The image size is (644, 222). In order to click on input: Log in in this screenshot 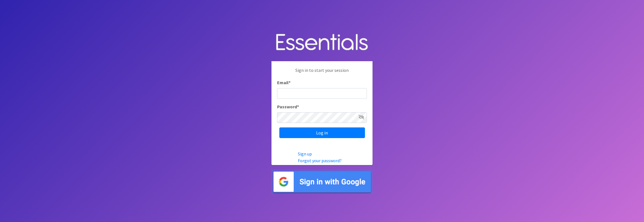, I will do `click(322, 133)`.